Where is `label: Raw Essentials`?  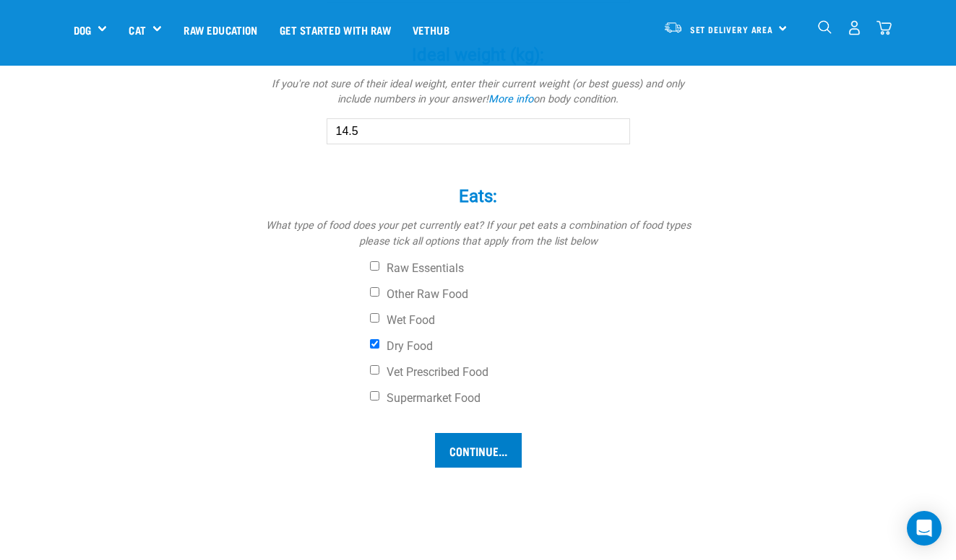
label: Raw Essentials is located at coordinates (532, 269).